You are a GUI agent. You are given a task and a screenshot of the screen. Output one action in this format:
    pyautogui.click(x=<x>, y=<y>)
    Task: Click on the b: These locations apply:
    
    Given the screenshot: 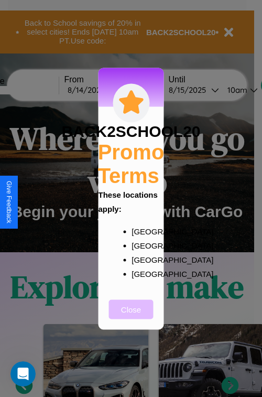 What is the action you would take?
    pyautogui.click(x=128, y=201)
    